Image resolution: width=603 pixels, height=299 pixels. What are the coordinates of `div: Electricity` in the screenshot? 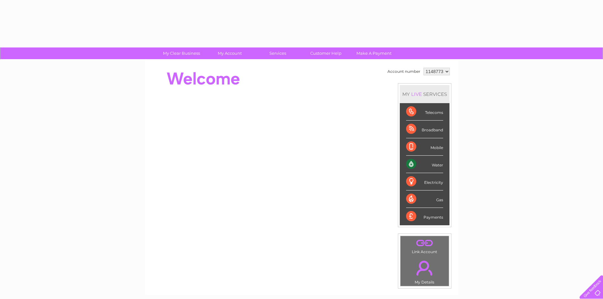 It's located at (424, 182).